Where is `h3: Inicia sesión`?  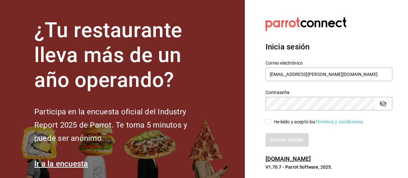 h3: Inicia sesión is located at coordinates (328, 47).